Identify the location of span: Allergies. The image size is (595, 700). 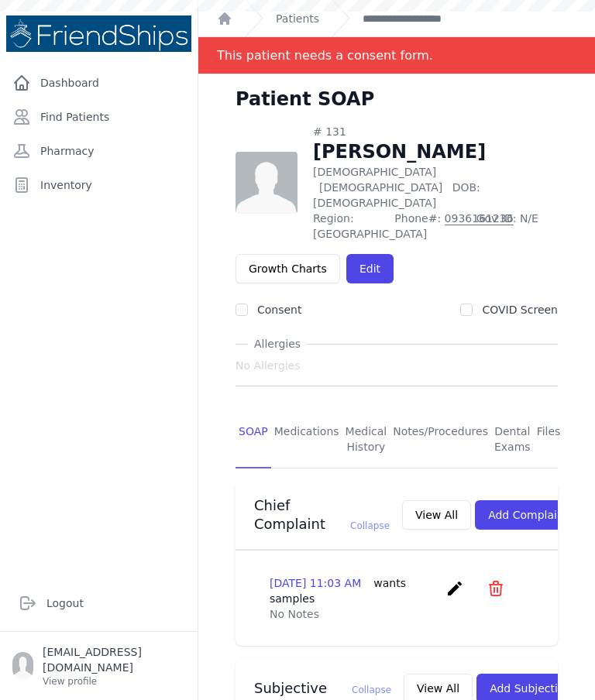
(278, 344).